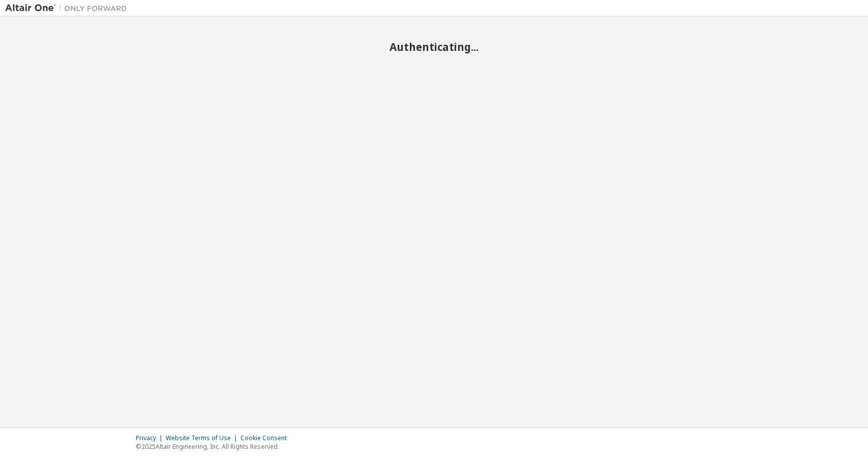 The width and height of the screenshot is (868, 457). I want to click on div: Cookie Consent, so click(267, 438).